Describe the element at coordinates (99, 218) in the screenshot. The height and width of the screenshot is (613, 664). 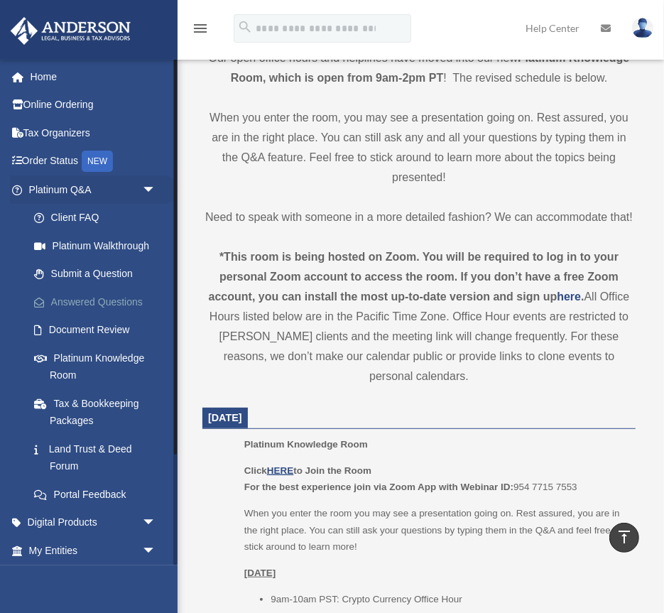
I see `a: Client FAQ` at that location.